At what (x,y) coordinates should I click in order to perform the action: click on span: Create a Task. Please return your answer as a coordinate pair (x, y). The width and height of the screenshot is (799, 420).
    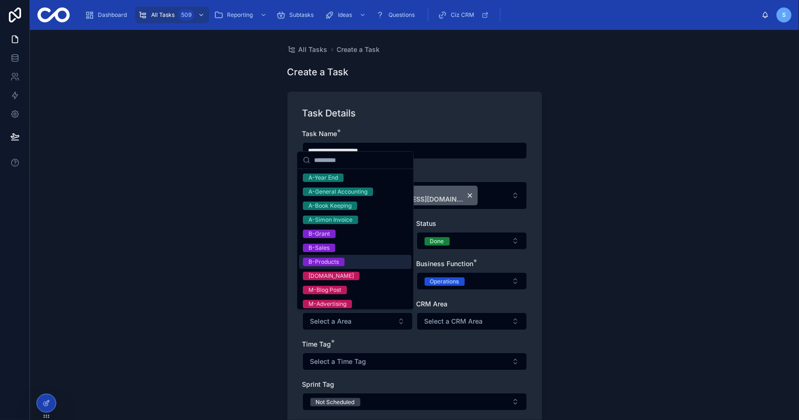
    Looking at the image, I should click on (358, 50).